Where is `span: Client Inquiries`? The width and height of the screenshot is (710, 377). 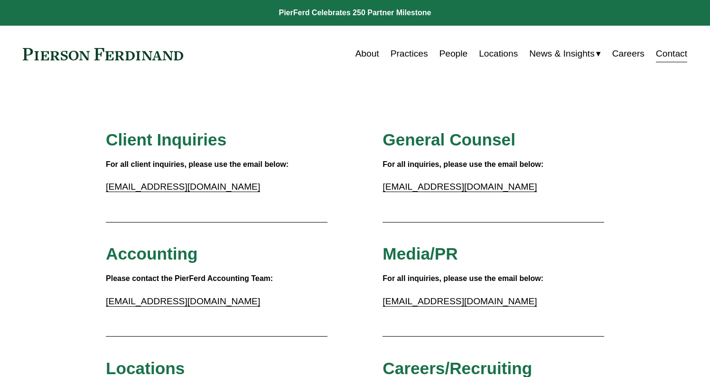
span: Client Inquiries is located at coordinates (166, 139).